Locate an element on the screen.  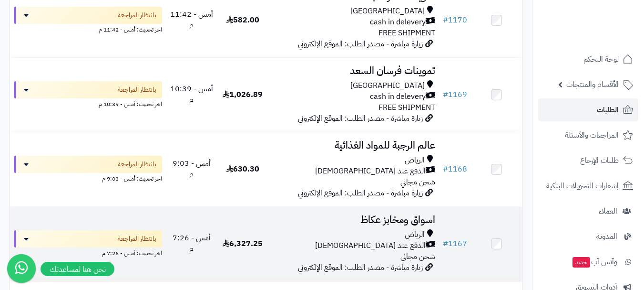
img: logo-2.png is located at coordinates (607, 37).